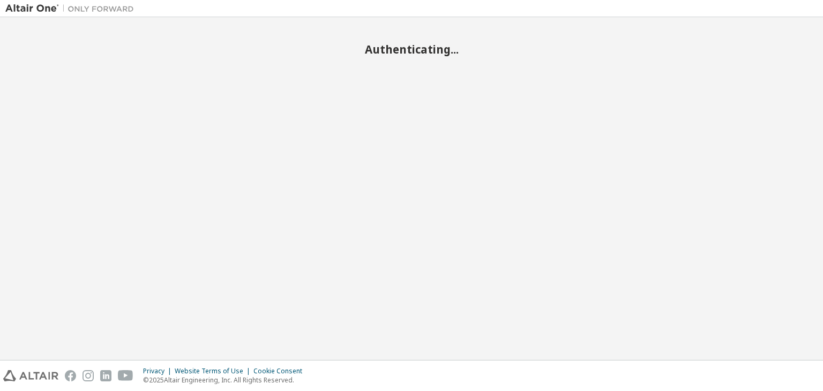  Describe the element at coordinates (159, 371) in the screenshot. I see `div: Privacy` at that location.